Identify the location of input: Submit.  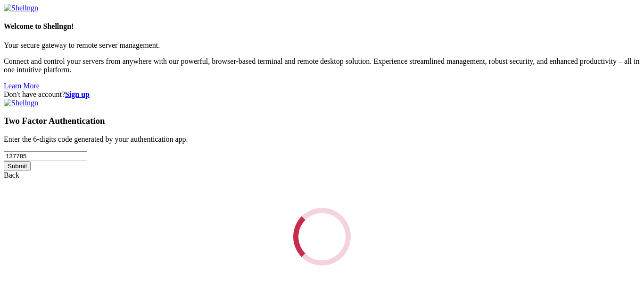
(17, 166).